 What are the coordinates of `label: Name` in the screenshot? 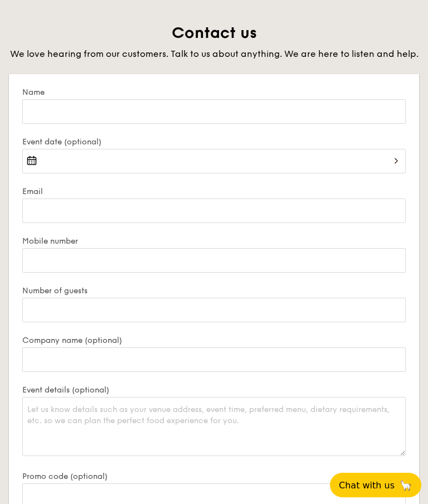 It's located at (214, 92).